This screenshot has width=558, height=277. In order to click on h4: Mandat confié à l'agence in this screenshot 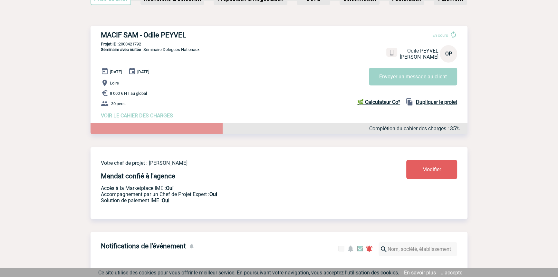, I will do `click(138, 176)`.